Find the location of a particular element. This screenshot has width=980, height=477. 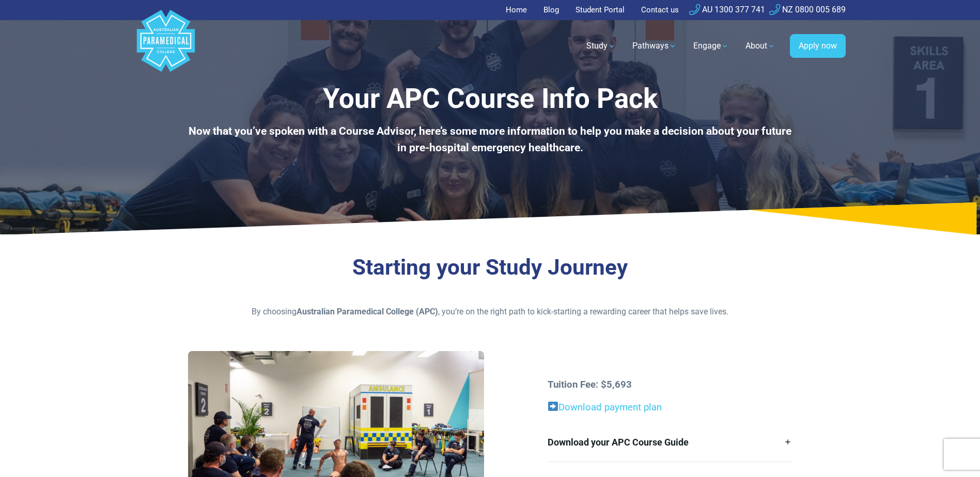

h1: Your APC Course Info Pack is located at coordinates (490, 98).